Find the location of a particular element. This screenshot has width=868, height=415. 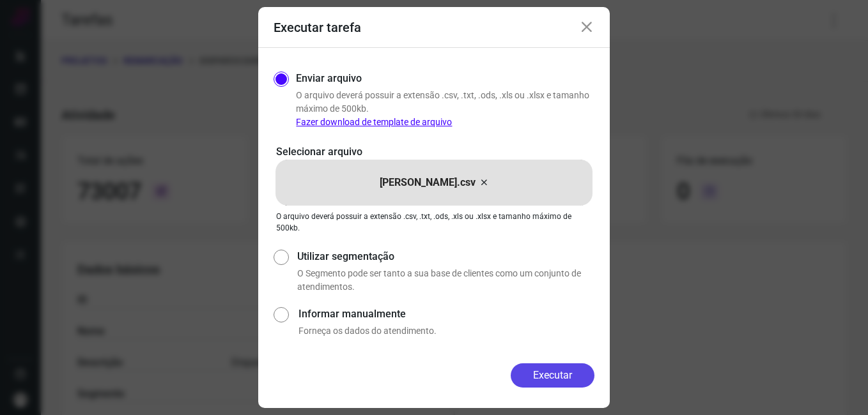

p: Selecionar arquivo is located at coordinates (434, 152).